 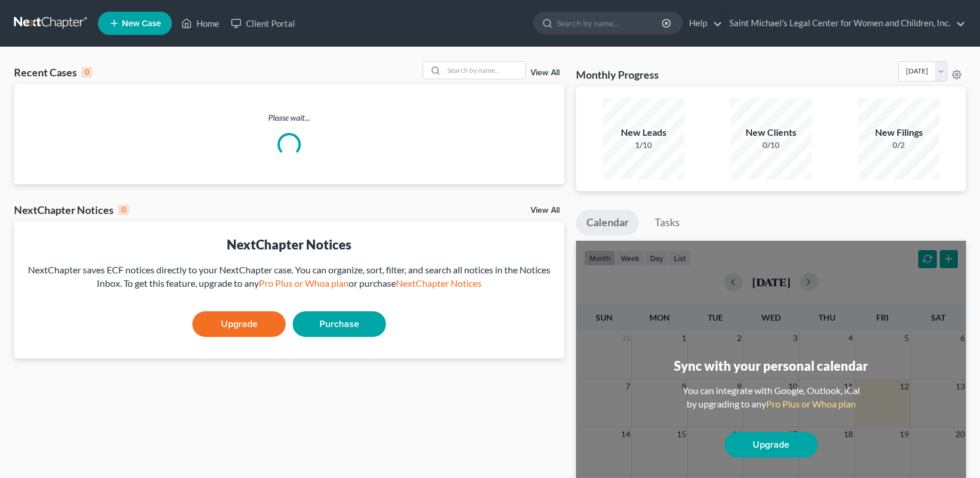 I want to click on div: New Leads, so click(x=644, y=132).